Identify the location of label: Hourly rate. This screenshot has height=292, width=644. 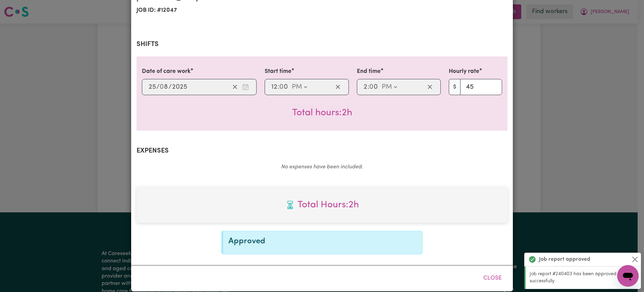
(464, 71).